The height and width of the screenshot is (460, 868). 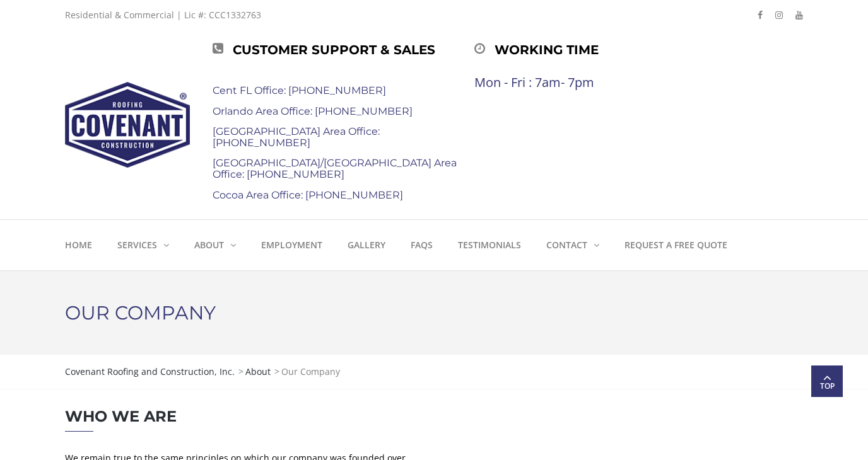 I want to click on img: Covenant Roofing and Construction, Inc., so click(x=127, y=125).